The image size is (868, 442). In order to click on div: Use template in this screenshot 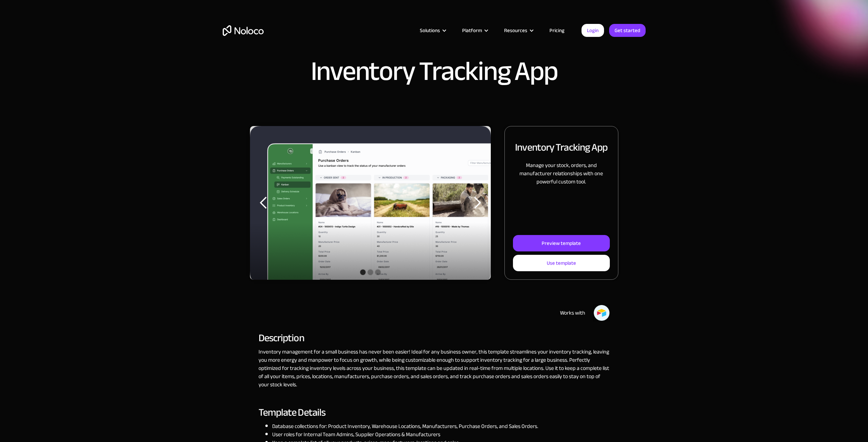, I will do `click(561, 263)`.